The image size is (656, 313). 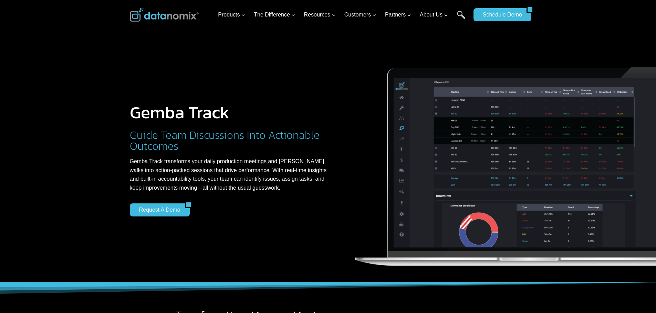 I want to click on a: Schedule Demo, so click(x=500, y=15).